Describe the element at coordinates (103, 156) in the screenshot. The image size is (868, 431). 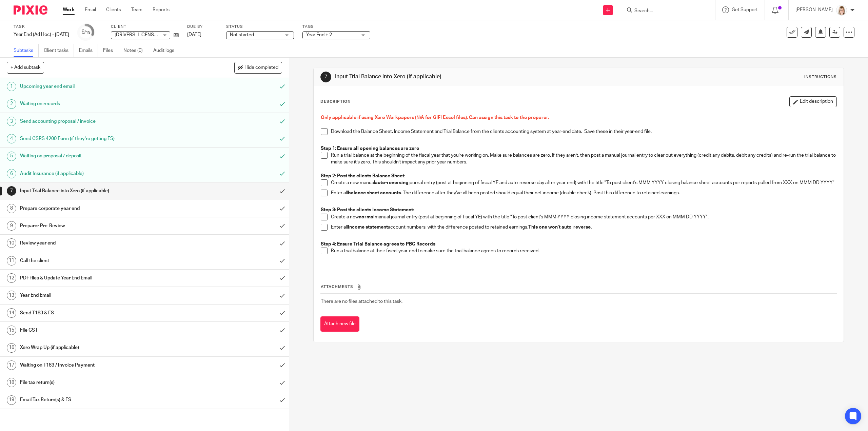
I see `h1: Waiting on proposal / deposit` at that location.